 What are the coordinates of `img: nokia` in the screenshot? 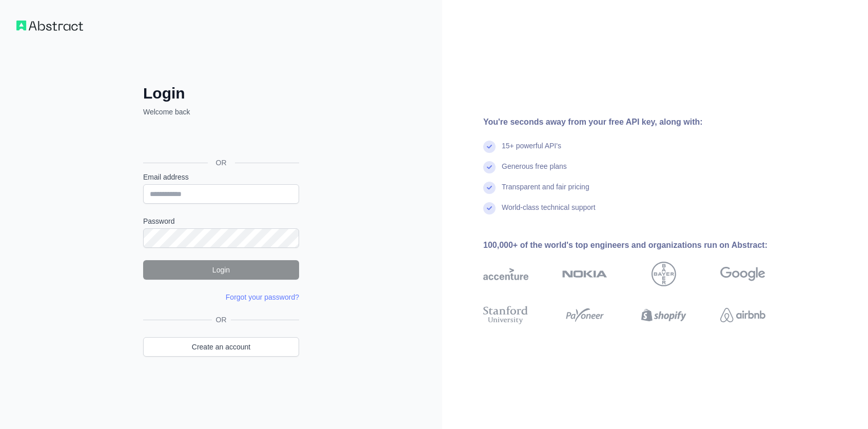 It's located at (585, 274).